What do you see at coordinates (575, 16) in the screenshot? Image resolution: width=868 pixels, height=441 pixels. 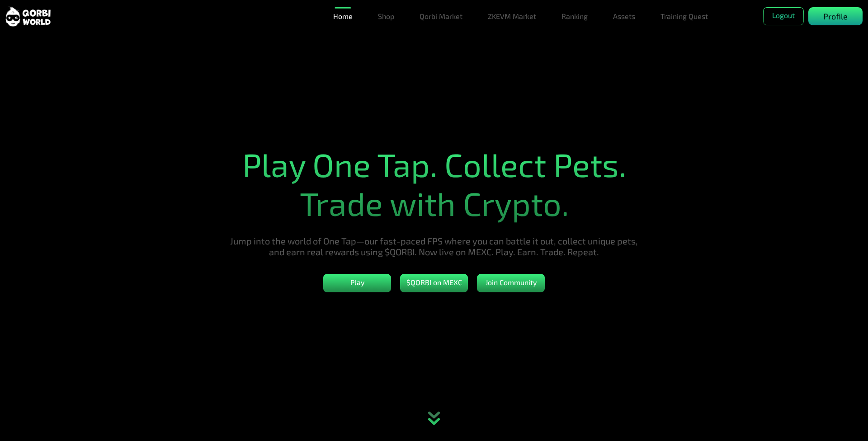 I see `a: Ranking` at bounding box center [575, 16].